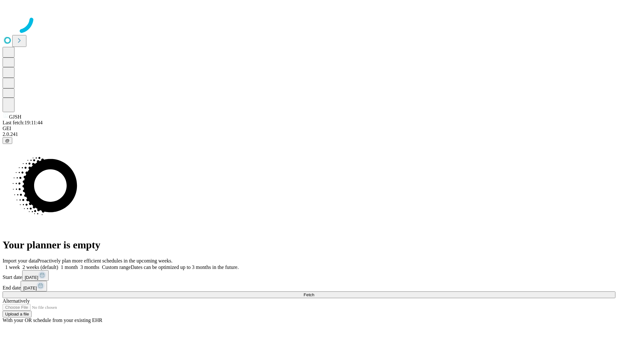  What do you see at coordinates (309, 134) in the screenshot?
I see `div: 2.0.241` at bounding box center [309, 134].